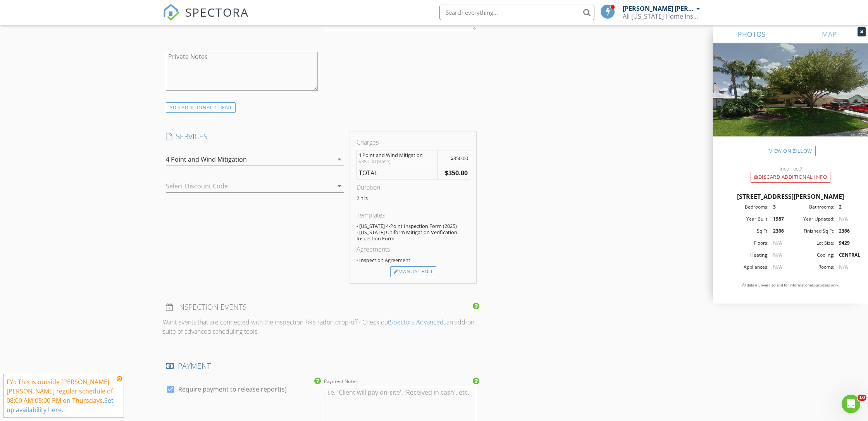  I want to click on div: Finished Sq Ft:, so click(812, 231).